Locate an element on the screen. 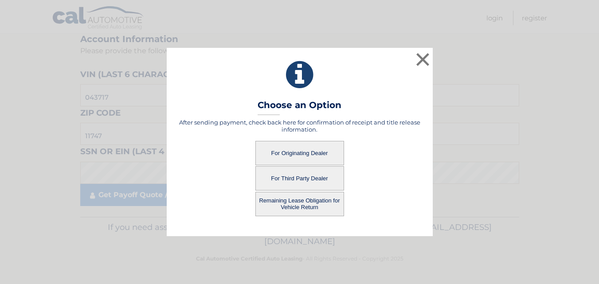  h5: After sending payment, check back here for confirmation of receipt and title release information. is located at coordinates (300, 126).